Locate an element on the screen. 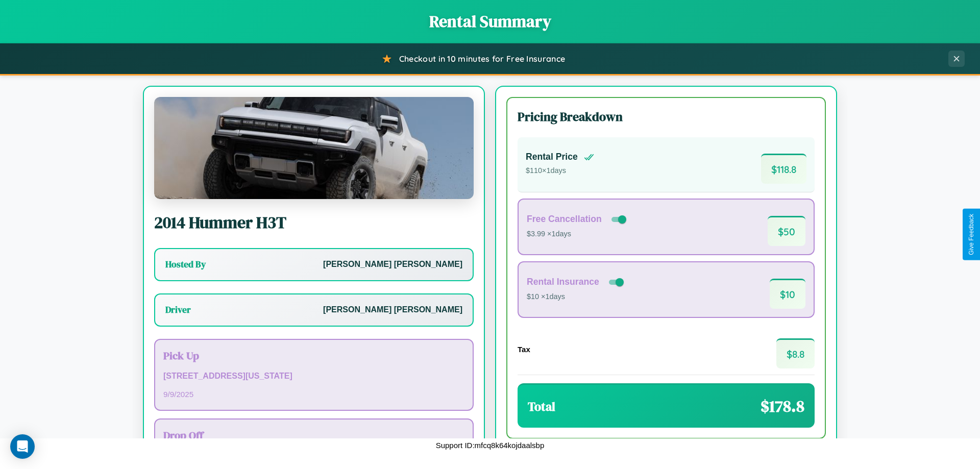 This screenshot has width=980, height=469. span: $ 118.8 is located at coordinates (783, 169).